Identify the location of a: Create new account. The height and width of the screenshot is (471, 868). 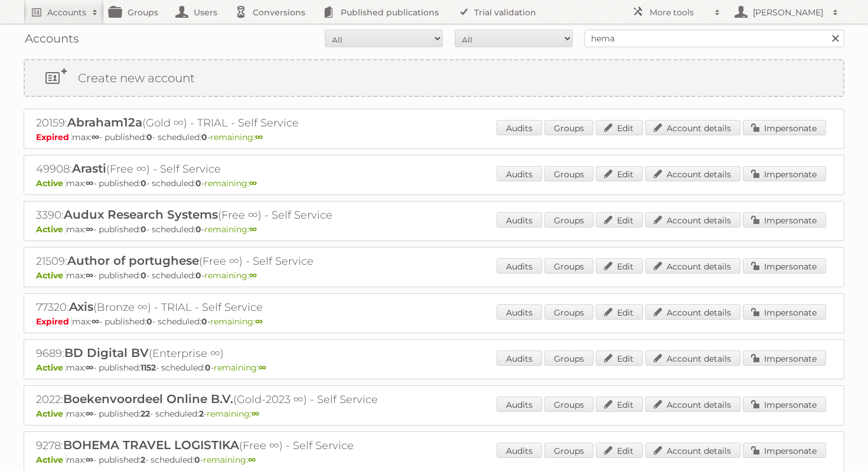
(434, 78).